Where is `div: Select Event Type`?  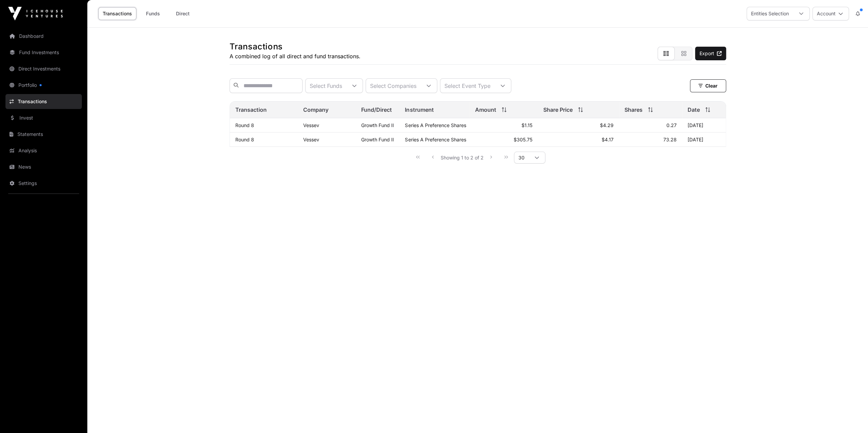
div: Select Event Type is located at coordinates (468, 86).